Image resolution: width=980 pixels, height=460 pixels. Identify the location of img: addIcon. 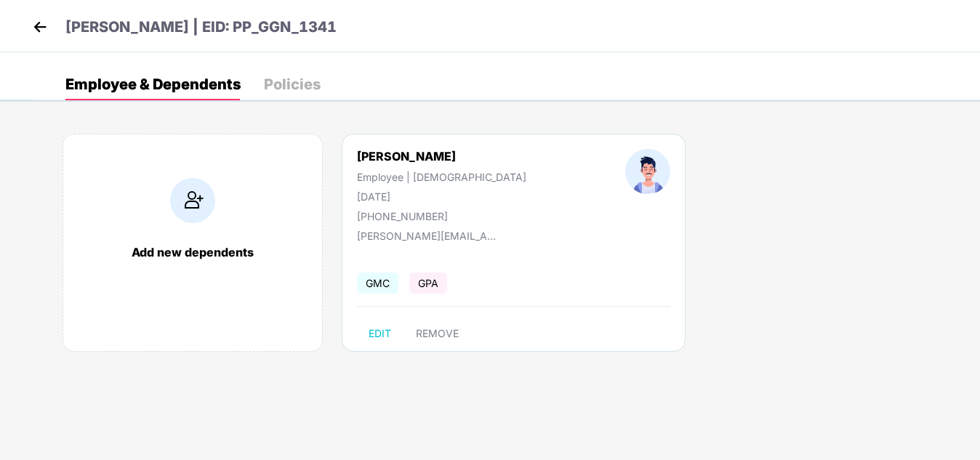
(193, 201).